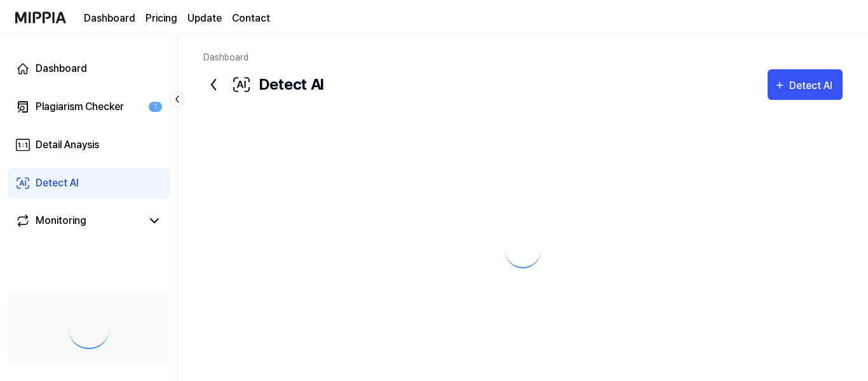  Describe the element at coordinates (61, 220) in the screenshot. I see `div: Monitoring` at that location.